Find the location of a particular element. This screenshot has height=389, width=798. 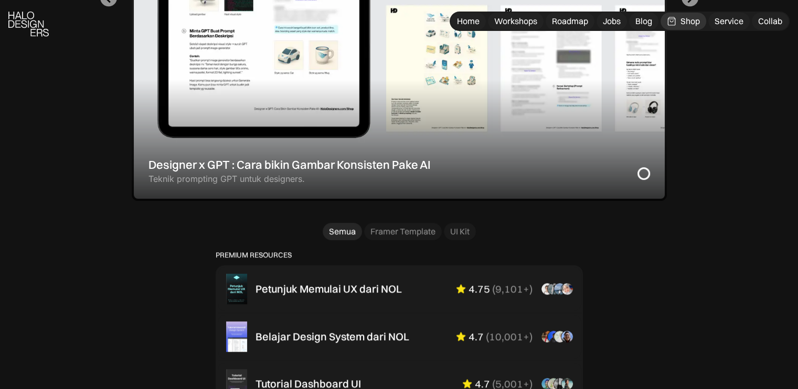

p: PREMIUM RESOURCES is located at coordinates (399, 255).